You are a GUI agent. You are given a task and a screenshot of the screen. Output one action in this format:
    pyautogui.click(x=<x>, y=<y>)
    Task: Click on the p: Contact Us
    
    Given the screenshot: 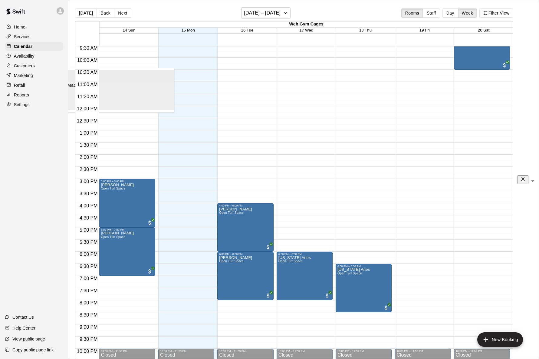 What is the action you would take?
    pyautogui.click(x=23, y=317)
    